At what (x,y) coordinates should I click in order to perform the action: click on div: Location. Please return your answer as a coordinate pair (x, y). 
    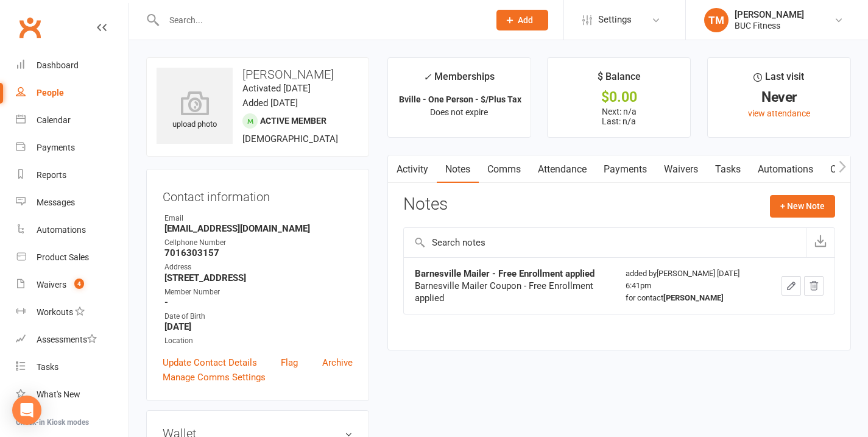
    Looking at the image, I should click on (258, 340).